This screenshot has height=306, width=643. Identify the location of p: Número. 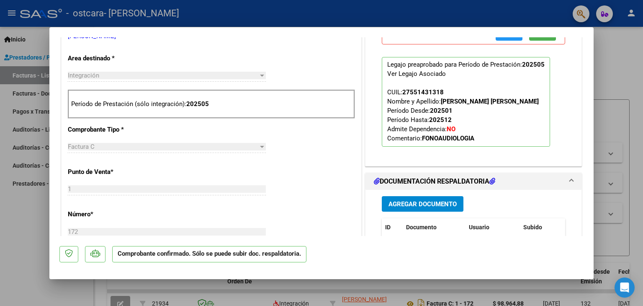
(111, 214).